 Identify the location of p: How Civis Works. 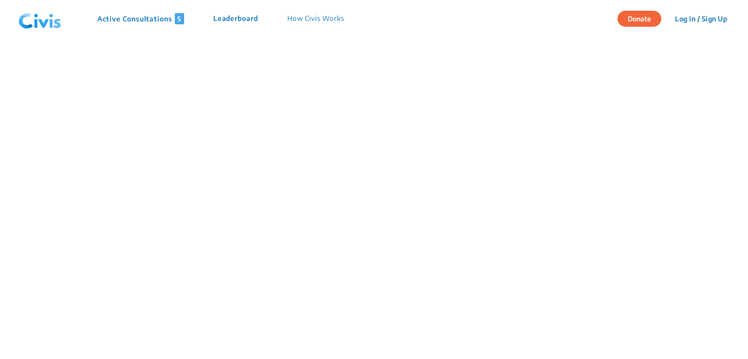
(315, 18).